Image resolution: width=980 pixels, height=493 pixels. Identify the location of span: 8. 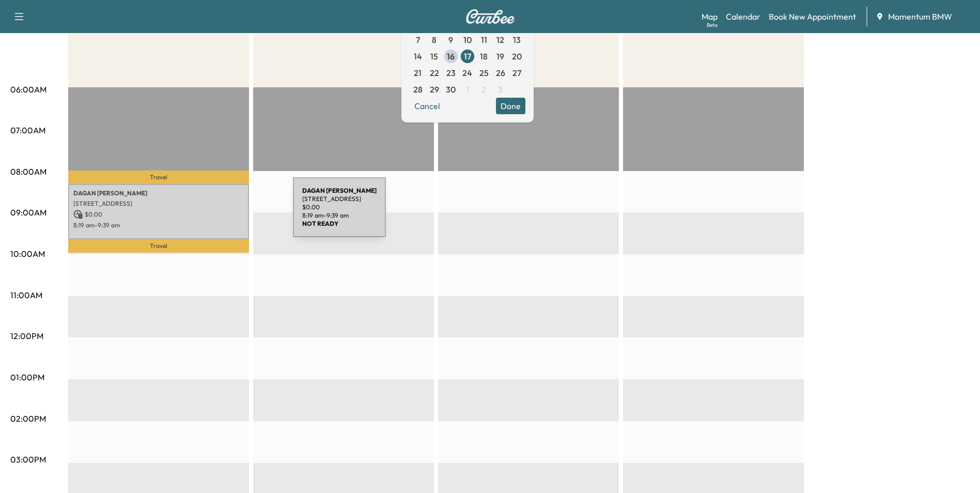
(434, 40).